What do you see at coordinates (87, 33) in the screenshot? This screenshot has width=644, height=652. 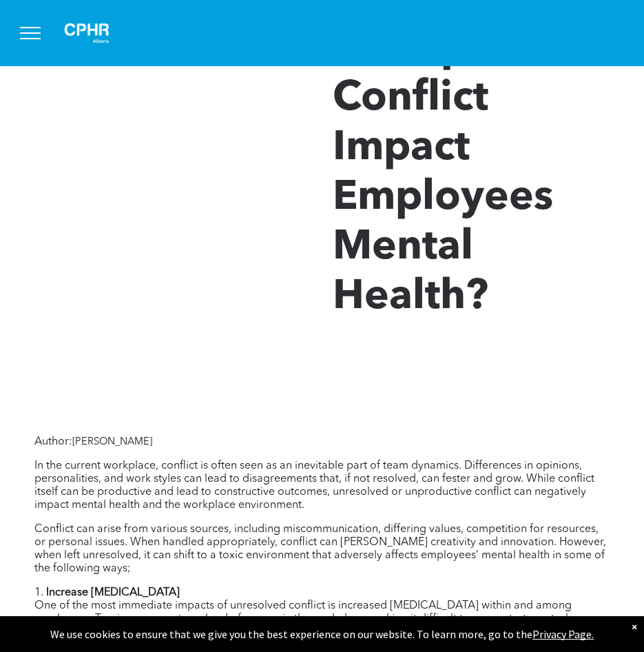 I see `img: A white background with a few lines on it` at bounding box center [87, 33].